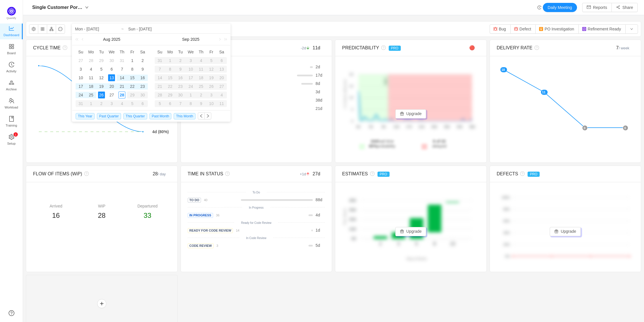 The image size is (644, 322). I want to click on td: August 19, 2025, so click(101, 87).